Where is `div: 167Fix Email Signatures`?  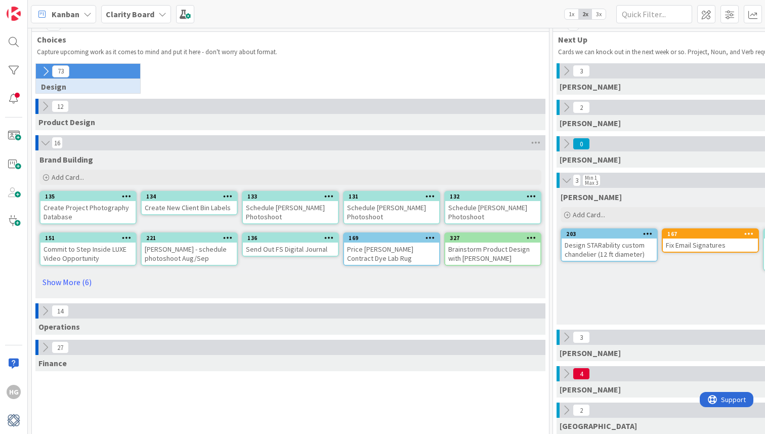
div: 167Fix Email Signatures is located at coordinates (711, 240).